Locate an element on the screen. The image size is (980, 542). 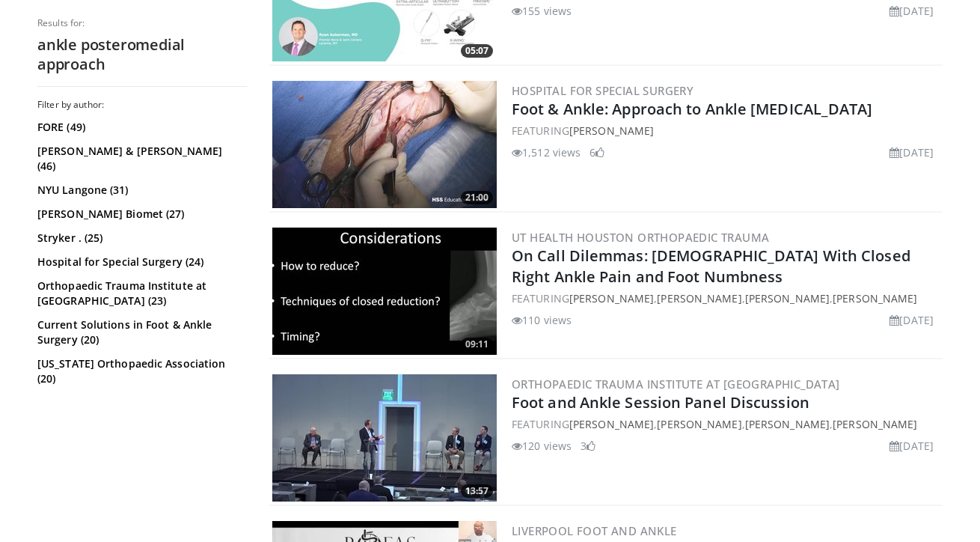
a: 09:11 is located at coordinates (385, 291).